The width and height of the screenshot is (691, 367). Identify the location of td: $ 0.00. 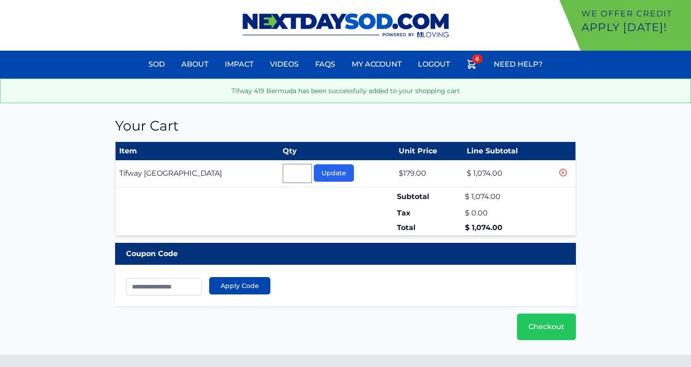
(506, 213).